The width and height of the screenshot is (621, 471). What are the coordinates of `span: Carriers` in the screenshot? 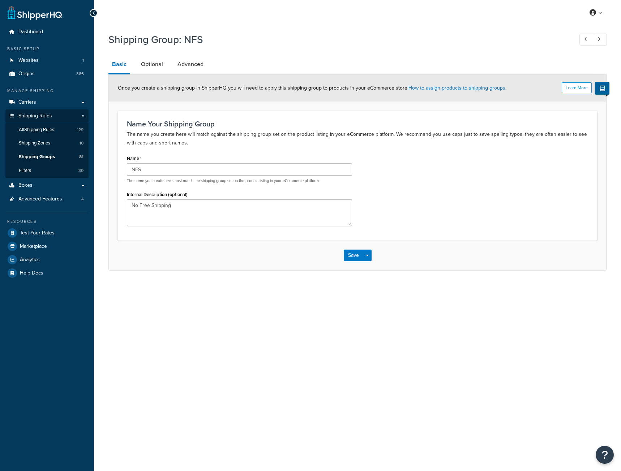 It's located at (27, 102).